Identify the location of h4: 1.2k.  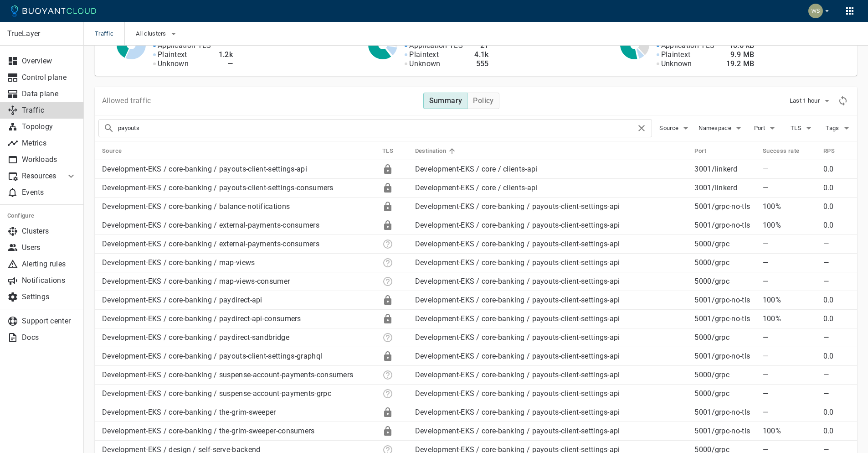
(226, 54).